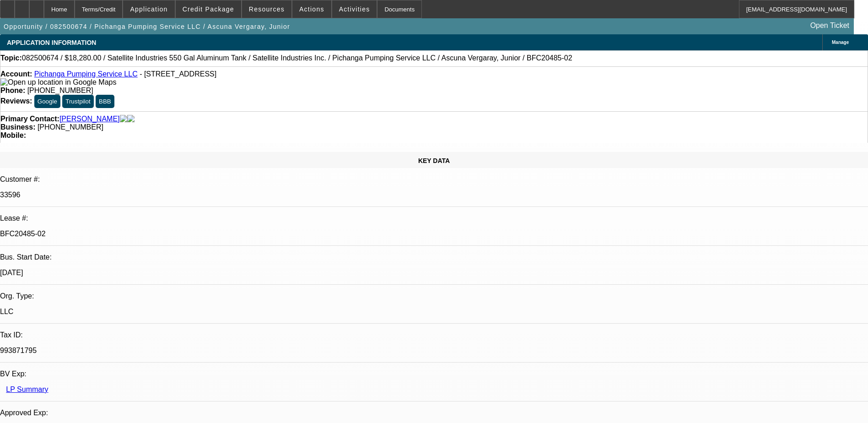  I want to click on span: Manage, so click(840, 42).